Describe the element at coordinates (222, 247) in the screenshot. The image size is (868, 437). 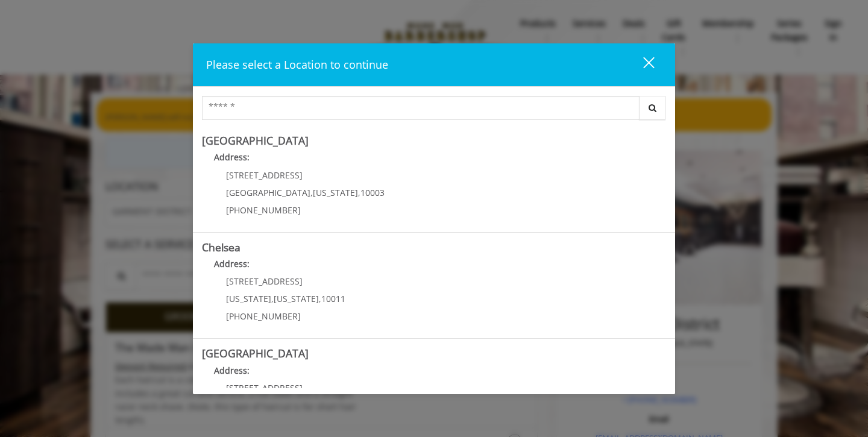
I see `b: Chelsea` at that location.